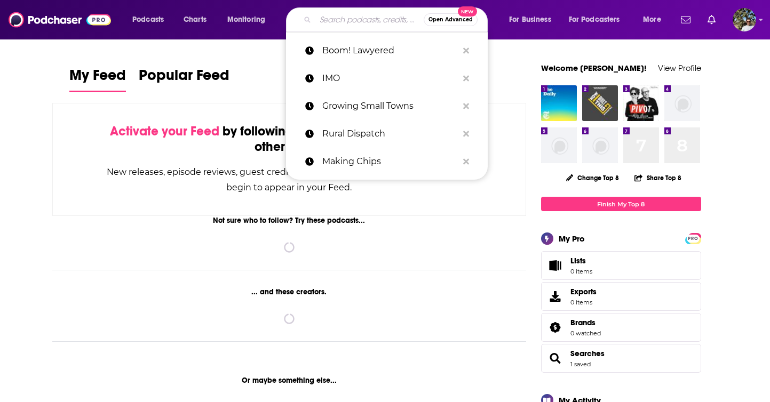  I want to click on span: For Business, so click(530, 20).